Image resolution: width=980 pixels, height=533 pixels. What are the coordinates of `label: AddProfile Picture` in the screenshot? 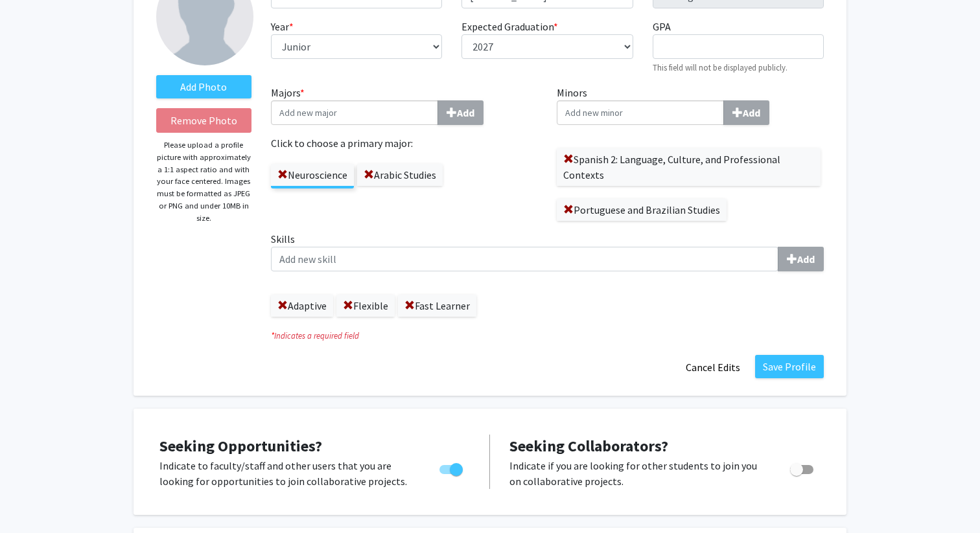 It's located at (203, 87).